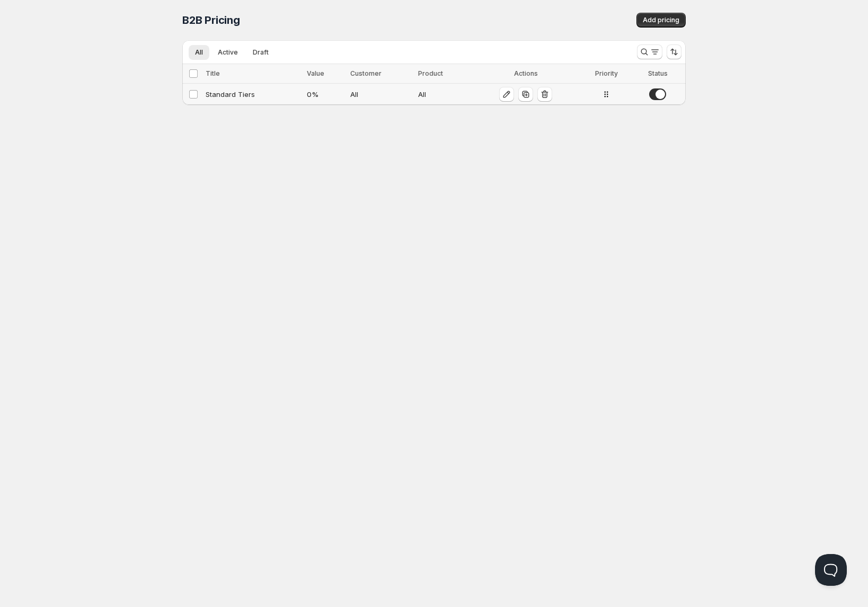 This screenshot has height=607, width=868. I want to click on span: Customer, so click(366, 73).